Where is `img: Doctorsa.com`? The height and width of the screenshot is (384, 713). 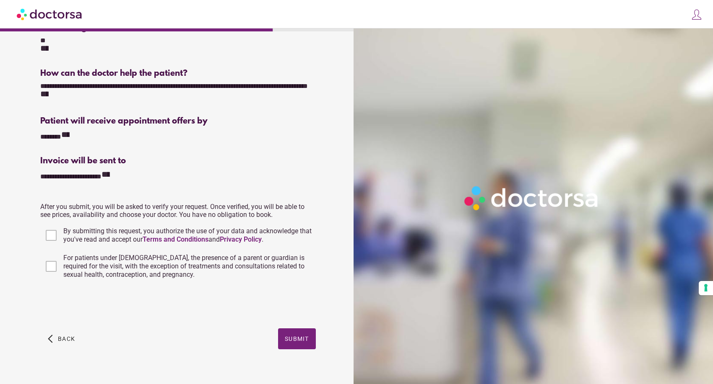 img: Doctorsa.com is located at coordinates (50, 14).